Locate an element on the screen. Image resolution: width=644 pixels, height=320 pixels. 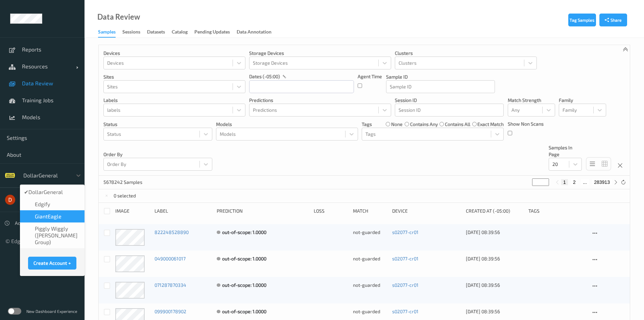
p: Models is located at coordinates (287, 124).